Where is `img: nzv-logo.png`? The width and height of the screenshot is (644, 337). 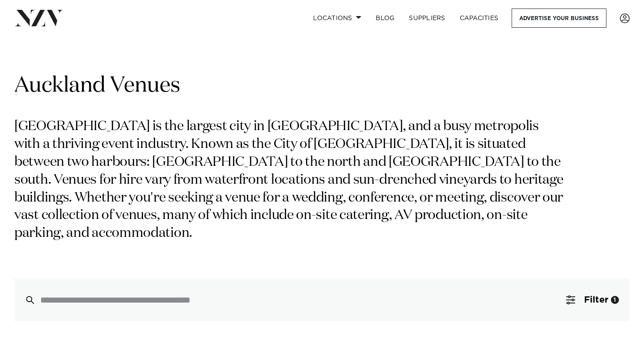 img: nzv-logo.png is located at coordinates (38, 18).